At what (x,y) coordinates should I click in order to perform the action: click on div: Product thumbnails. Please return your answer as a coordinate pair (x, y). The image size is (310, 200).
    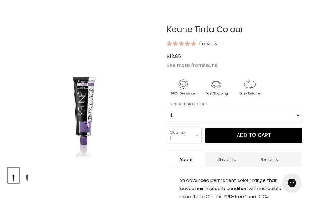
    Looking at the image, I should click on (84, 174).